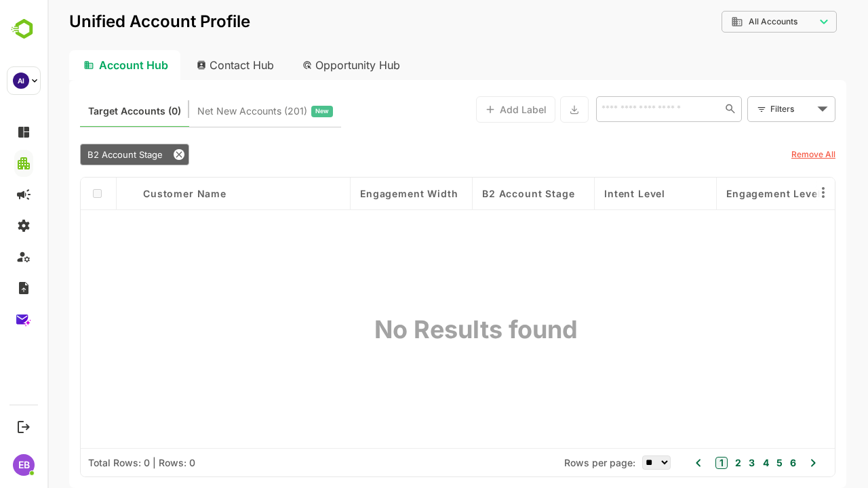 This screenshot has width=868, height=488. I want to click on div: AI, so click(21, 81).